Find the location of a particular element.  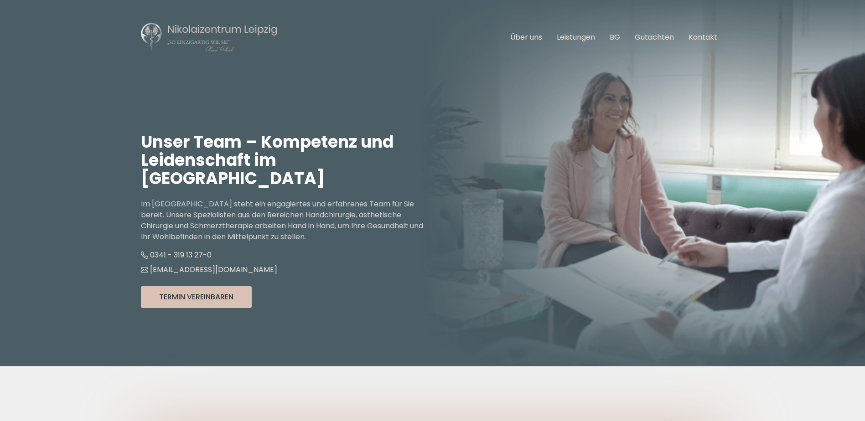

a: Über uns is located at coordinates (526, 37).